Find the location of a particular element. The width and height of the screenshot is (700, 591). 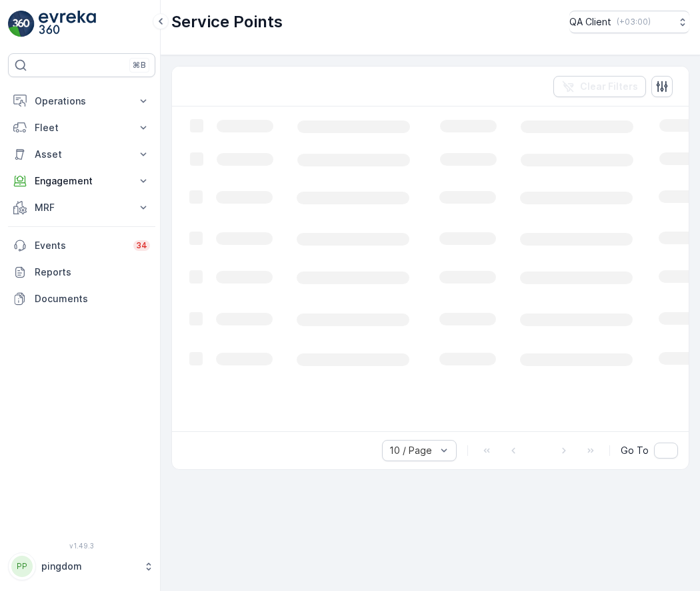

p: Asset is located at coordinates (81, 154).